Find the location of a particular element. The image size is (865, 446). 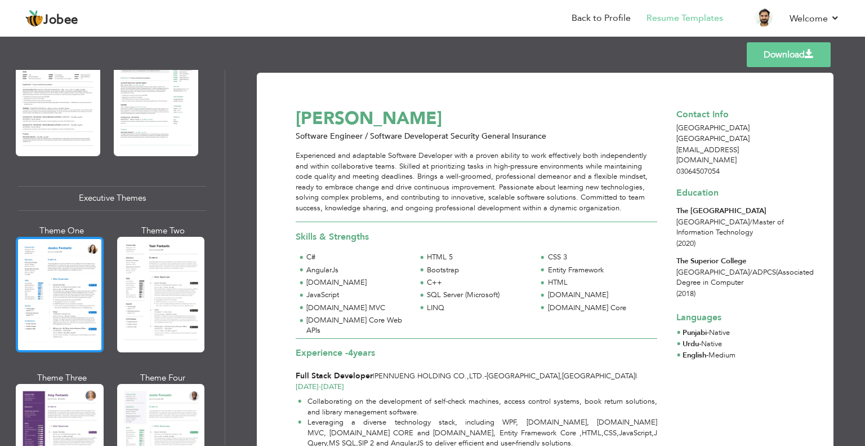

div: Theme Three is located at coordinates (62, 377).